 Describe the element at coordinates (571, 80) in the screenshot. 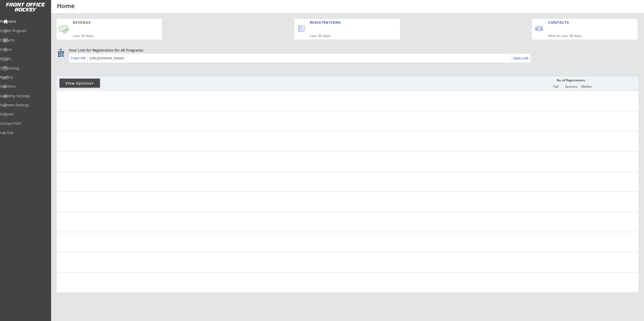

I see `div: No. of Registrations` at that location.